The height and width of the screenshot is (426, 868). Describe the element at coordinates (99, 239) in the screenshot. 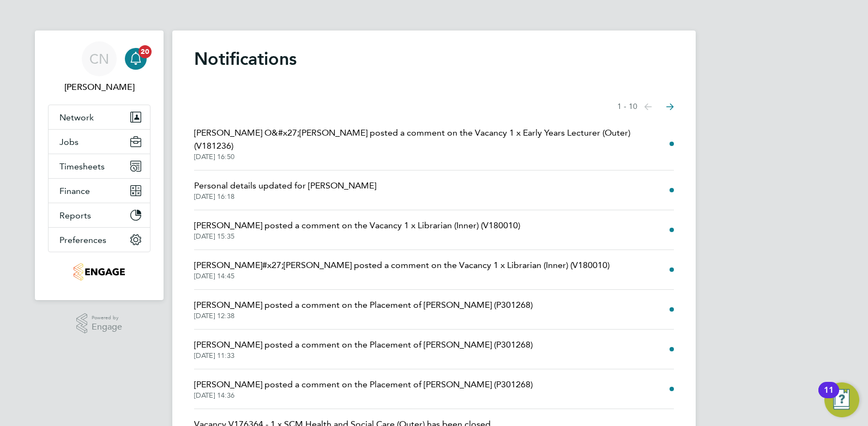

I see `button: Preferences` at that location.